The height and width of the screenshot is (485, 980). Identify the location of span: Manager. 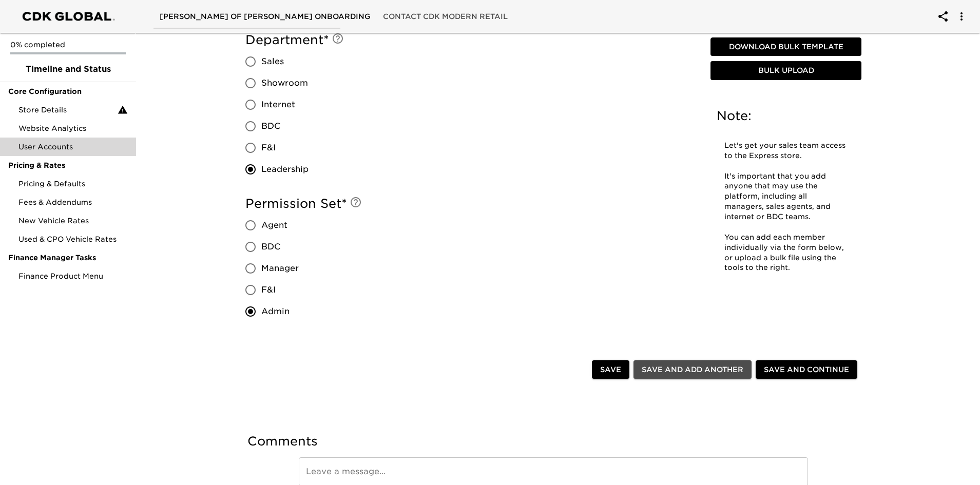
(280, 269).